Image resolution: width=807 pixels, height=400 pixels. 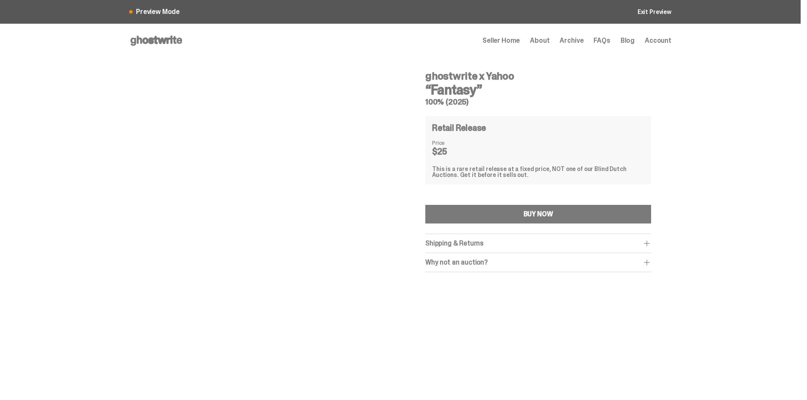 I want to click on button: BUY NOW, so click(x=538, y=214).